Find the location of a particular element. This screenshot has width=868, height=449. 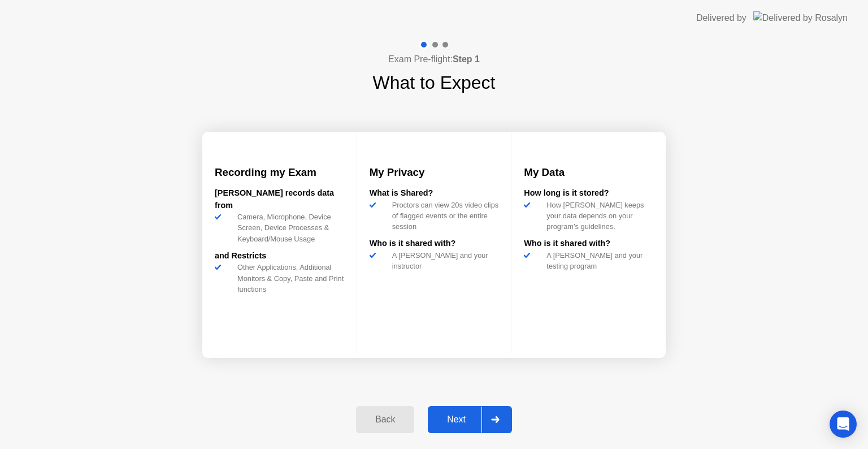

b: Step 1 is located at coordinates (467, 58).